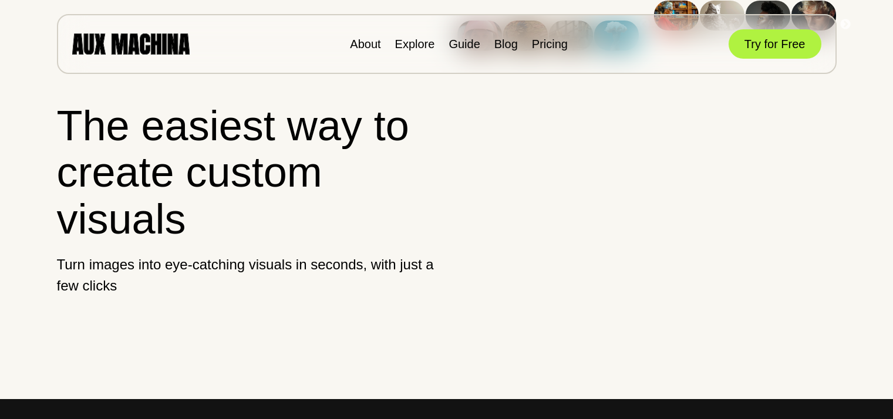 This screenshot has height=419, width=893. What do you see at coordinates (464, 44) in the screenshot?
I see `a: Guide` at bounding box center [464, 44].